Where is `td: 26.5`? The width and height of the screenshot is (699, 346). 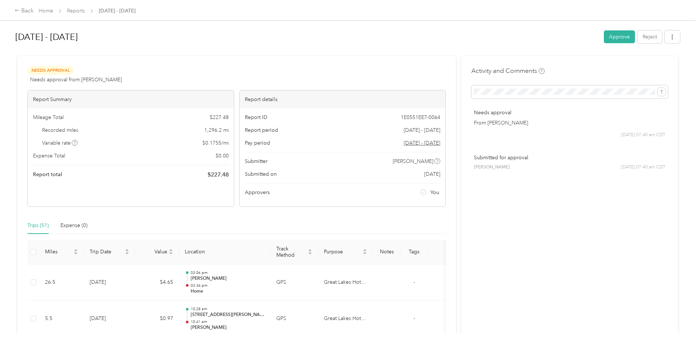
td: 26.5 is located at coordinates (61, 283).